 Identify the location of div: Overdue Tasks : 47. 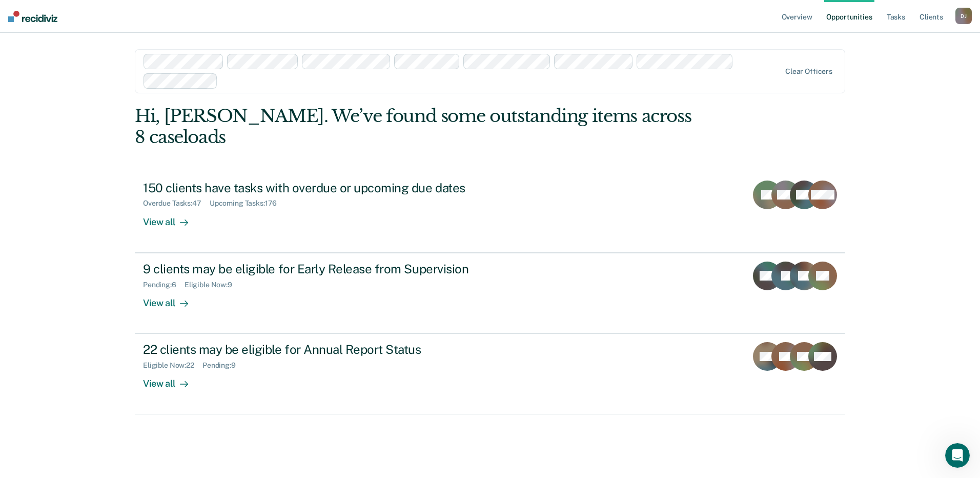
(176, 204).